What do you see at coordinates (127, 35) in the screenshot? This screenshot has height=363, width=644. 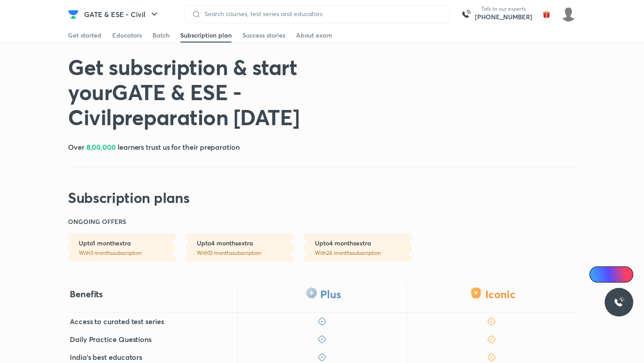 I see `a: Educators` at bounding box center [127, 35].